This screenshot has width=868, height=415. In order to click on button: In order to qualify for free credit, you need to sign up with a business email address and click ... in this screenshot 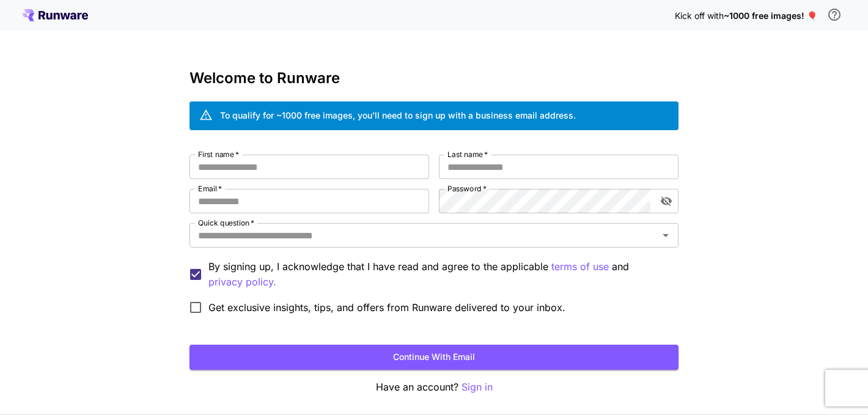, I will do `click(835, 14)`.